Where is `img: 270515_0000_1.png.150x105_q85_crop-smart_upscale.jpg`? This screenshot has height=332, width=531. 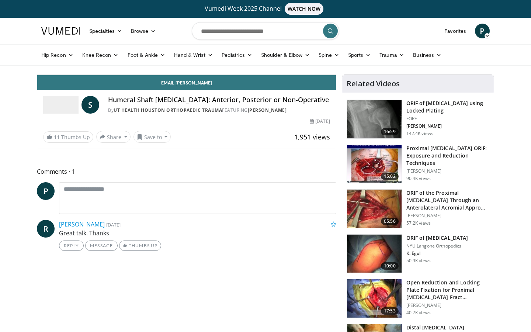 img: 270515_0000_1.png.150x105_q85_crop-smart_upscale.jpg is located at coordinates (374, 253).